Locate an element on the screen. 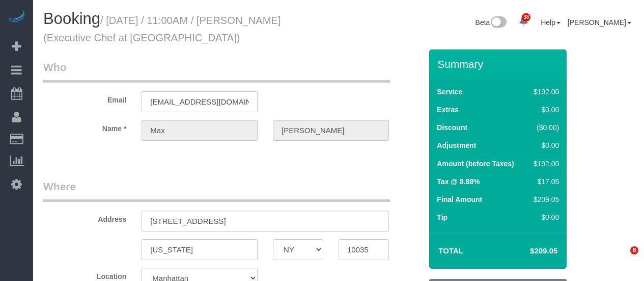 The image size is (644, 281). div: $209.05 is located at coordinates (544, 199).